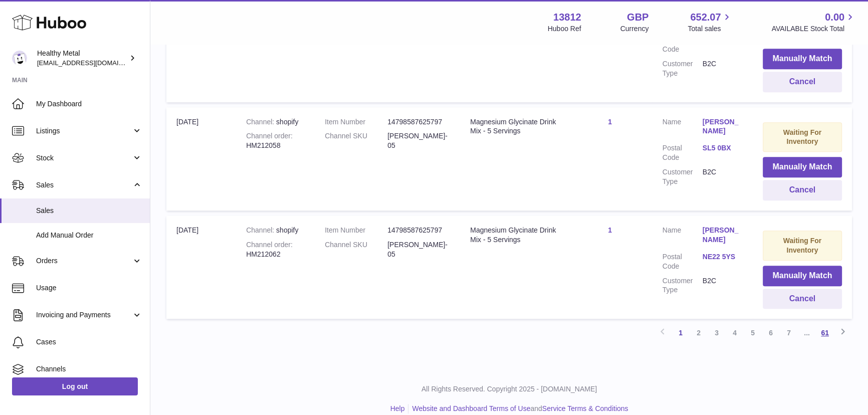 The width and height of the screenshot is (868, 415). I want to click on div: HM212062, so click(275, 250).